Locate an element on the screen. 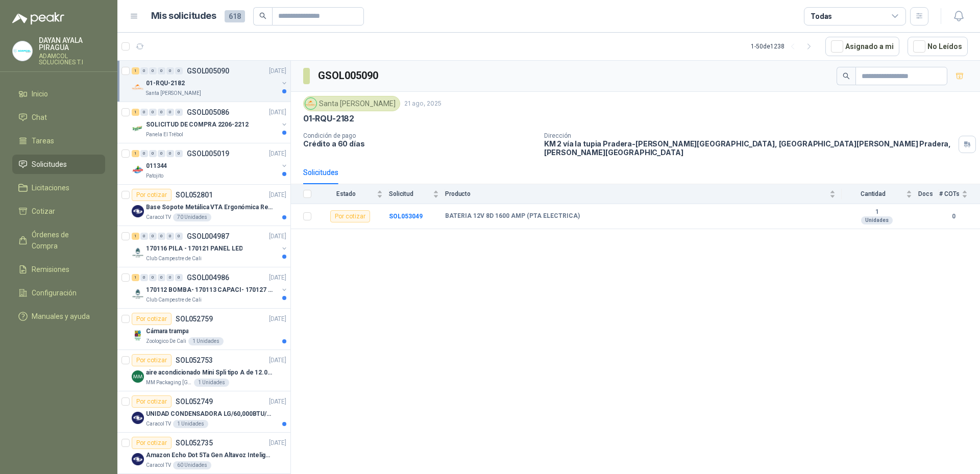 The width and height of the screenshot is (980, 474). a: Manuales y ayuda is located at coordinates (59, 316).